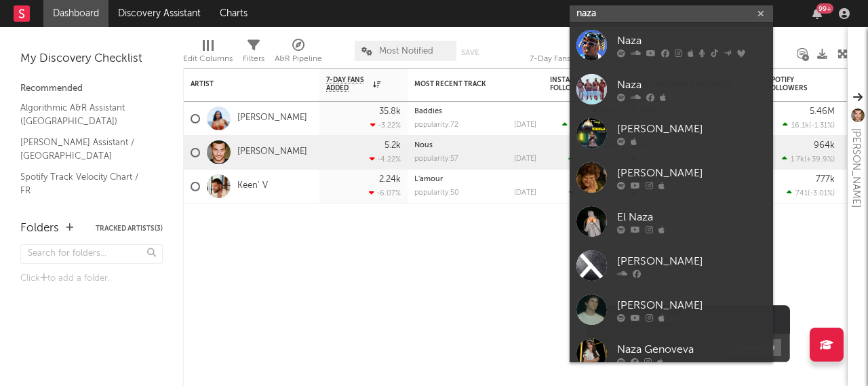 The width and height of the screenshot is (868, 386). I want to click on div: 35.8k, so click(390, 111).